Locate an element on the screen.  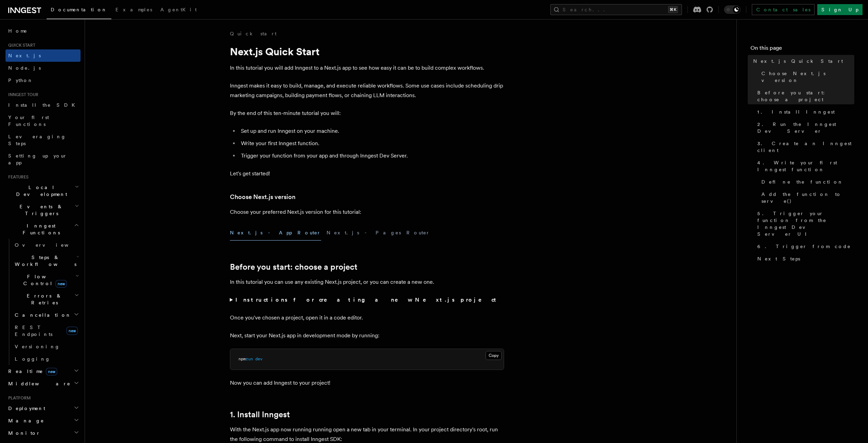
div: Inngest Functions is located at coordinates (43, 302).